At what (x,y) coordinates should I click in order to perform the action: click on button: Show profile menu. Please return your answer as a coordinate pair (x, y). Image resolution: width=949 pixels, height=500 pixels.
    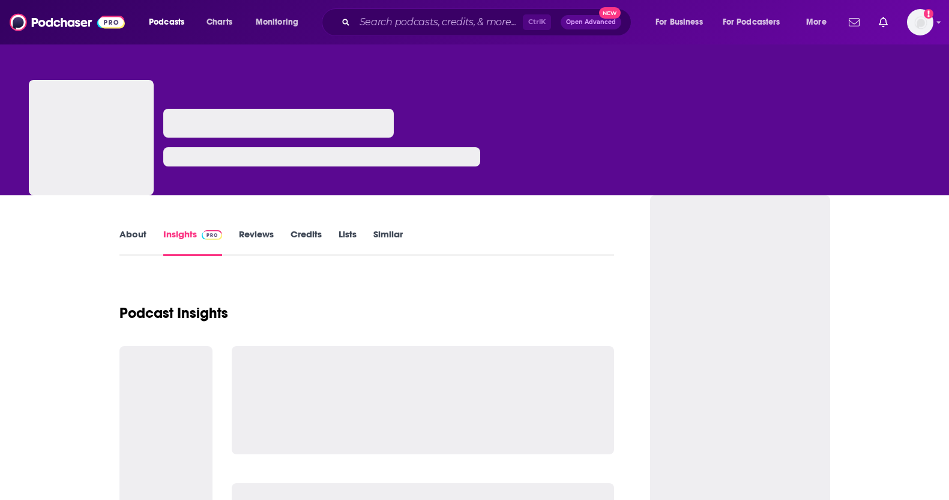
    Looking at the image, I should click on (920, 22).